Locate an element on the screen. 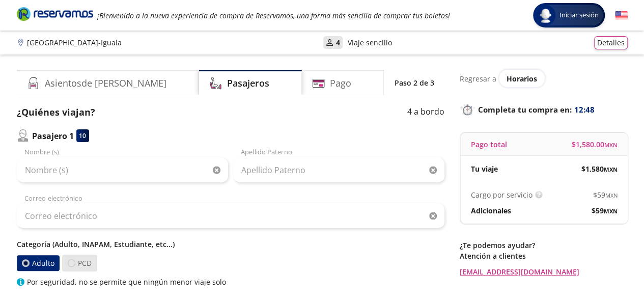  span: $ 1,580 is located at coordinates (599, 169).